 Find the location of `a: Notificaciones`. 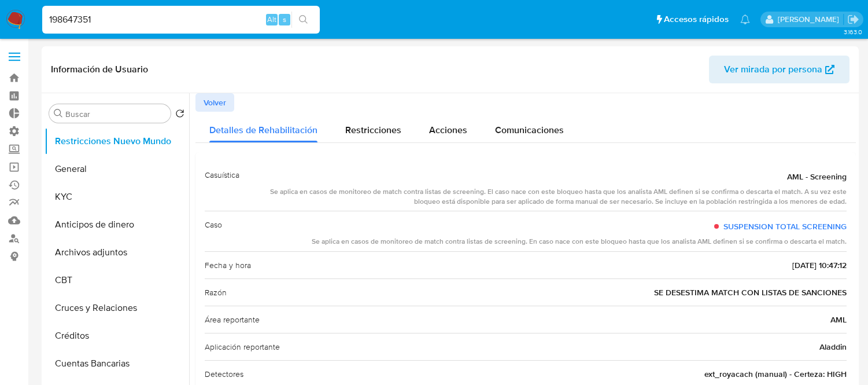

a: Notificaciones is located at coordinates (745, 19).